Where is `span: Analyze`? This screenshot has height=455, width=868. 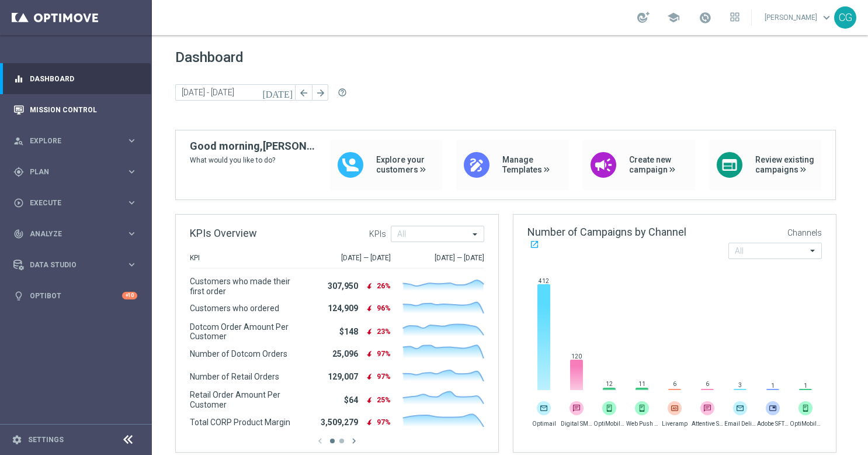 span: Analyze is located at coordinates (77, 234).